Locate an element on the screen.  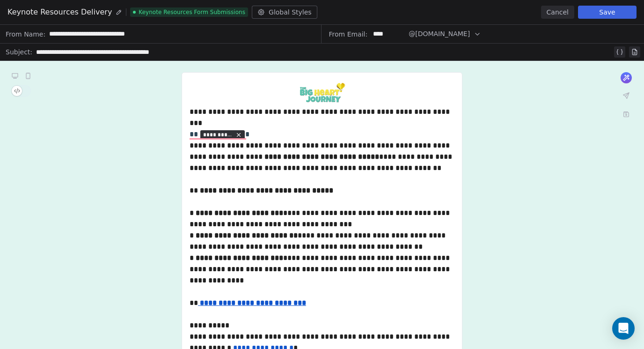
span: Subject: is located at coordinates (19, 53).